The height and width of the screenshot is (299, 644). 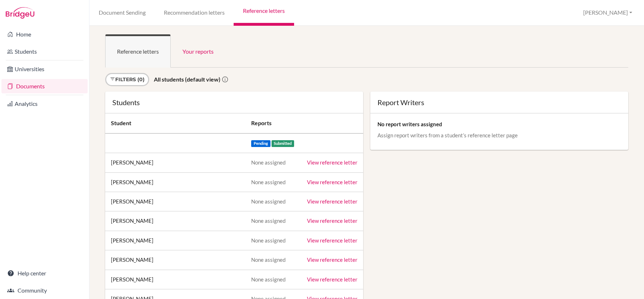 I want to click on a: Filters (0), so click(x=127, y=80).